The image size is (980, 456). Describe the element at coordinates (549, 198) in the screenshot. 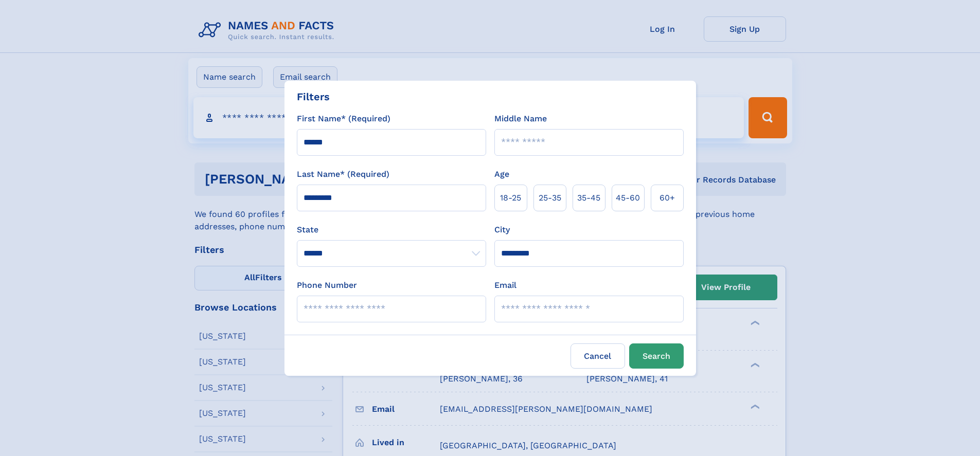

I see `span: 25‑35` at that location.